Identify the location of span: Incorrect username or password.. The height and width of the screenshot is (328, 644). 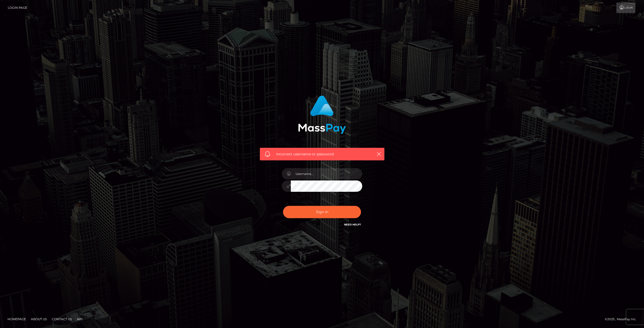
(322, 154).